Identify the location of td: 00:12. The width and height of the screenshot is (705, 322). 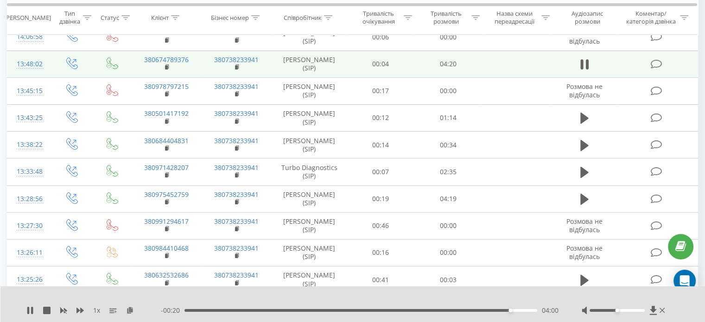
(381, 118).